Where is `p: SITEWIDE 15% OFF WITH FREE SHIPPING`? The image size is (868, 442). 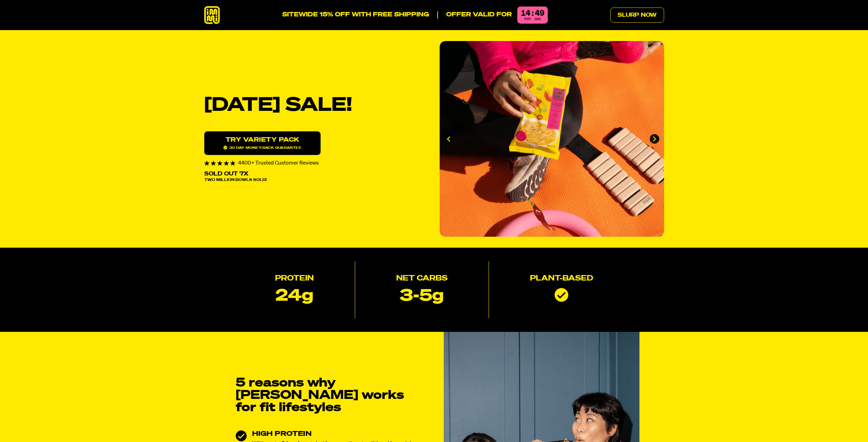
p: SITEWIDE 15% OFF WITH FREE SHIPPING is located at coordinates (355, 15).